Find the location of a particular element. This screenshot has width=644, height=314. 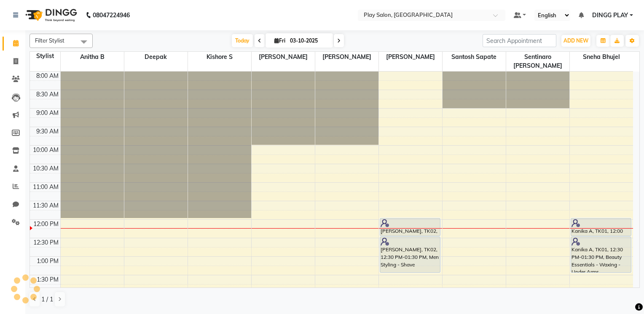

div: 1:30 PM is located at coordinates (48, 279).